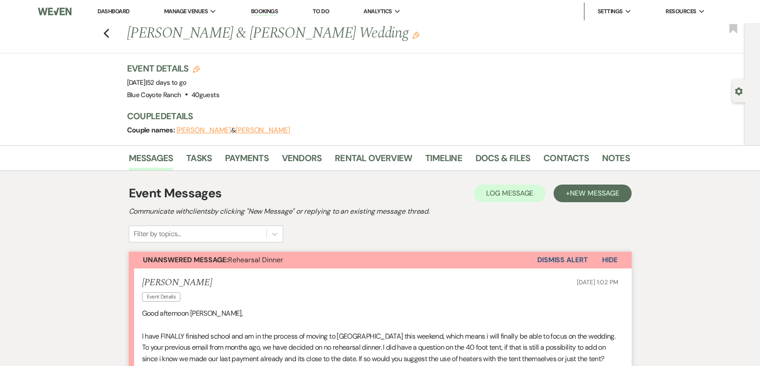 Image resolution: width=760 pixels, height=366 pixels. What do you see at coordinates (152, 130) in the screenshot?
I see `span: Couple names:` at bounding box center [152, 130].